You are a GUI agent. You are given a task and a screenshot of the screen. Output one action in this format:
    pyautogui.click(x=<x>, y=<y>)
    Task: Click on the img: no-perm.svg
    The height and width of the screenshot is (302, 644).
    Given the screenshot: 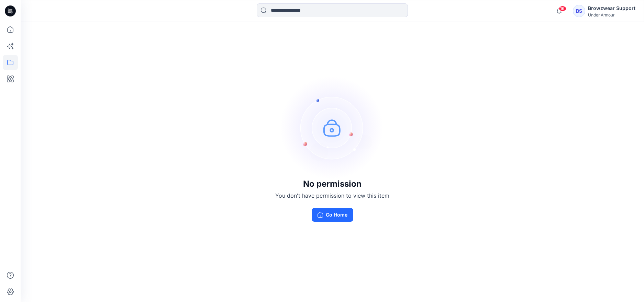 What is the action you would take?
    pyautogui.click(x=332, y=128)
    